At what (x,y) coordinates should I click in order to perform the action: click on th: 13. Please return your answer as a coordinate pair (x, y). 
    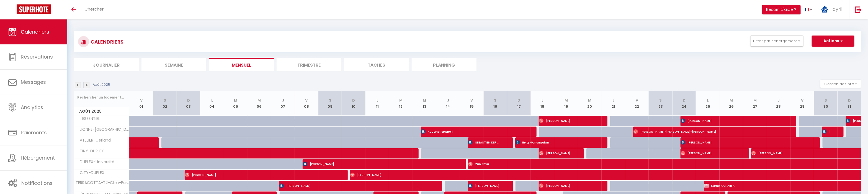
    Looking at the image, I should click on (425, 103).